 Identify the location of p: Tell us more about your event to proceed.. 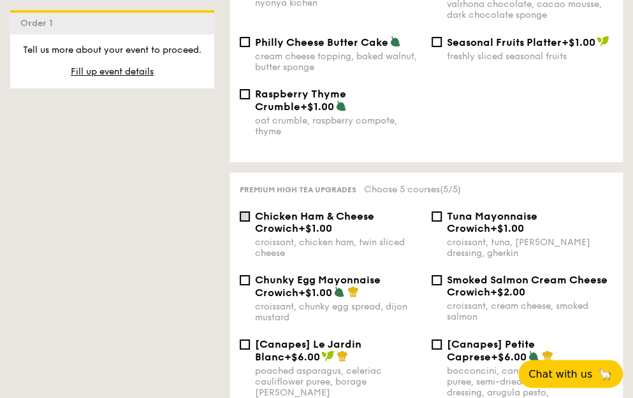
(112, 50).